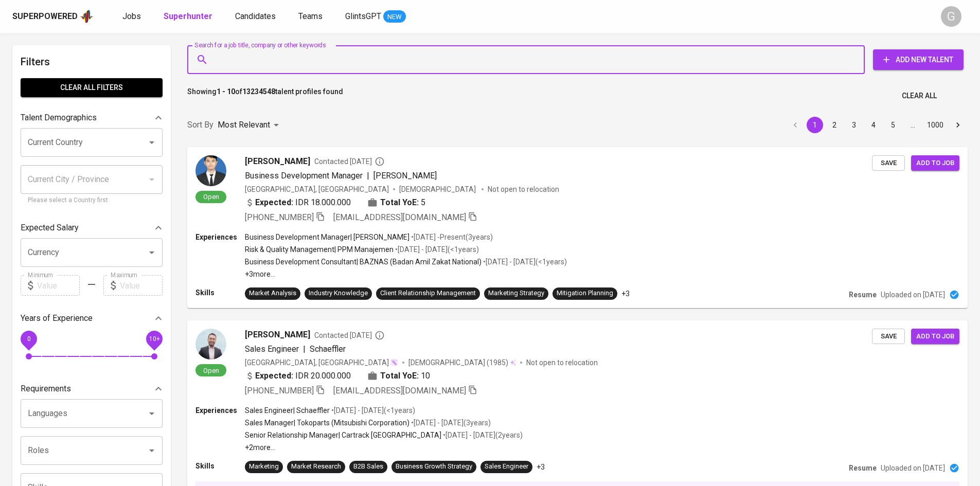 The width and height of the screenshot is (980, 486). I want to click on span: 10+, so click(154, 339).